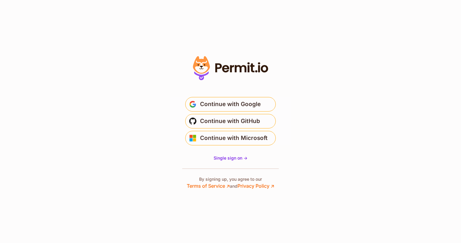 This screenshot has width=461, height=243. What do you see at coordinates (256, 186) in the screenshot?
I see `a: Privacy Policy ↗` at bounding box center [256, 186].